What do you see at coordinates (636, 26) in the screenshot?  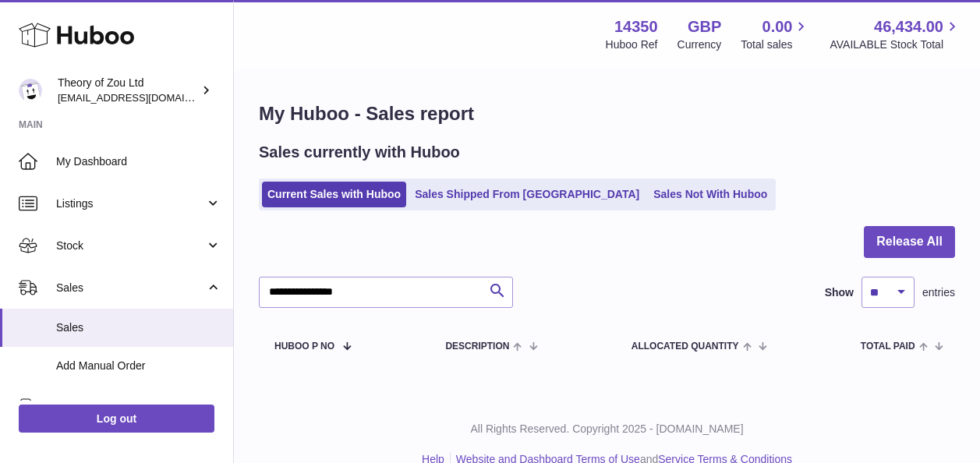 I see `strong: 14350` at bounding box center [636, 26].